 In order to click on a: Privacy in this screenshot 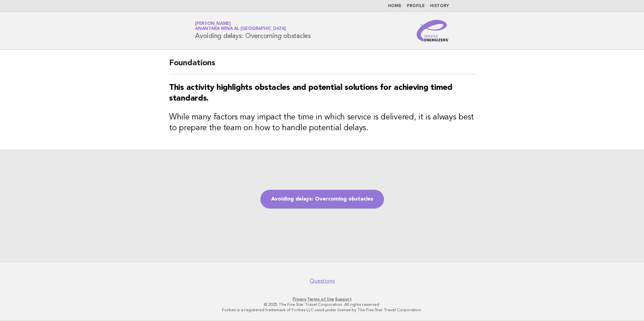, I will do `click(300, 300)`.